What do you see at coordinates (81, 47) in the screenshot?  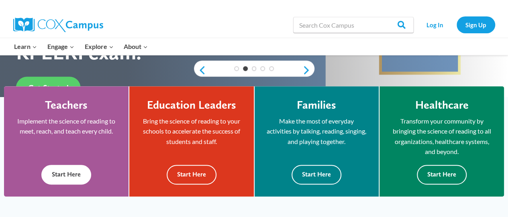 I see `nav: Primary Navigation` at bounding box center [81, 47].